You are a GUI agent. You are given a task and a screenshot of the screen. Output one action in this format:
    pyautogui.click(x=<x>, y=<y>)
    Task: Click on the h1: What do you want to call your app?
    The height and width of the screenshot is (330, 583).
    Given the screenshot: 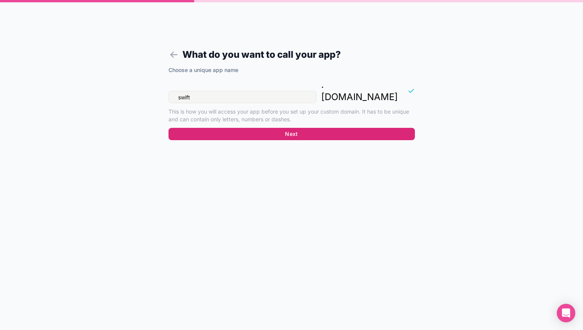 What is the action you would take?
    pyautogui.click(x=291, y=55)
    